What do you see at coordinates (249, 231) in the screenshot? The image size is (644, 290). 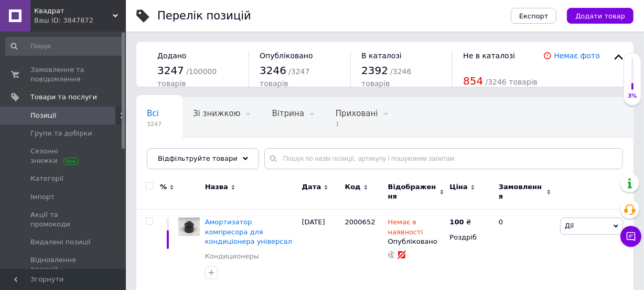 I see `span: Амортизатор компресора для кондиціонера універсал` at bounding box center [249, 231].